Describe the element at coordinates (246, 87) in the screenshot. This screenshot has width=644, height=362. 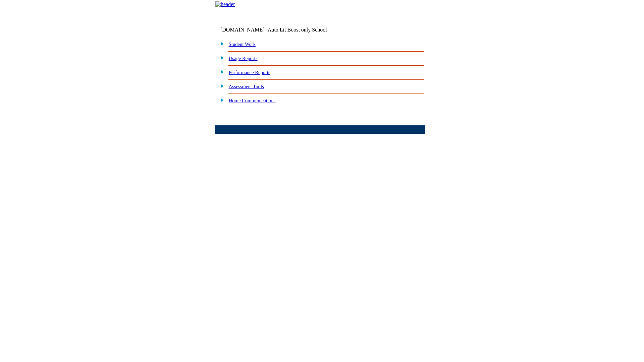
I see `a: Assessment Tools` at that location.